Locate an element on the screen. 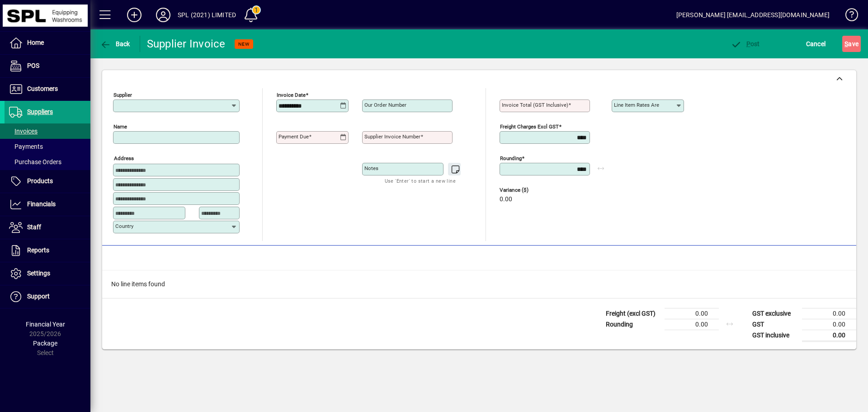 This screenshot has width=868, height=412. td: GST is located at coordinates (775, 324).